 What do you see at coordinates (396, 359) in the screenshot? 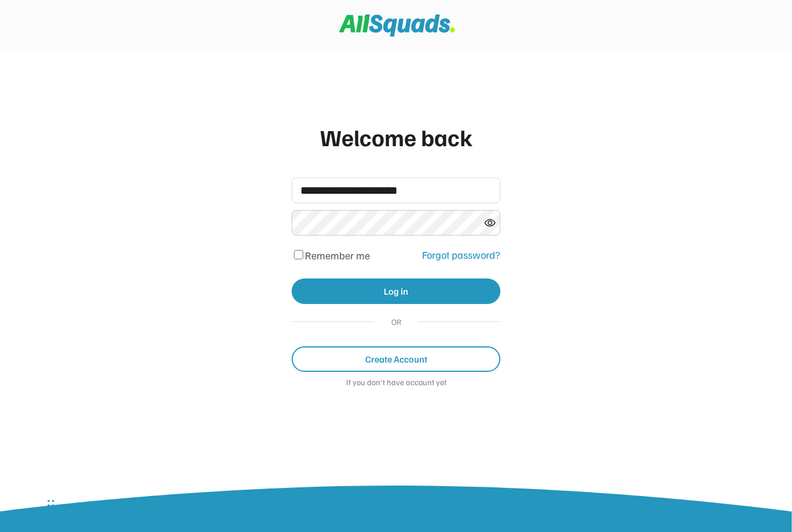
I see `button: Create Account` at bounding box center [396, 359].